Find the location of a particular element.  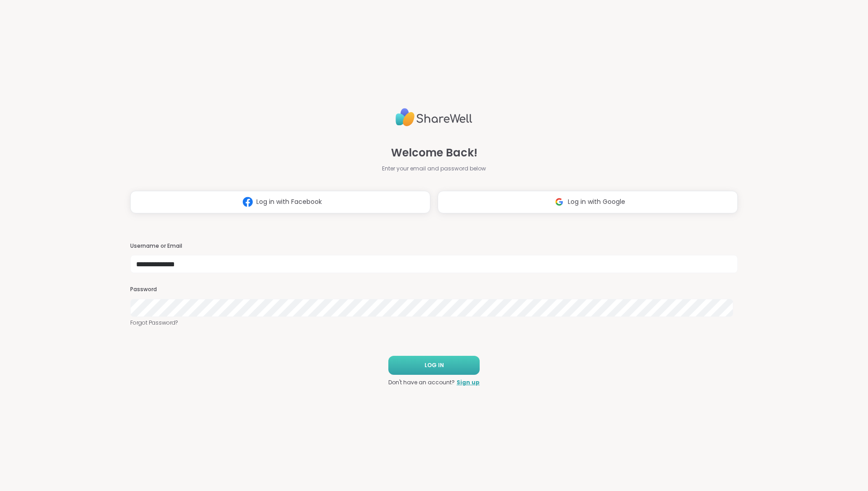

h3: Username or Email is located at coordinates (434, 246).